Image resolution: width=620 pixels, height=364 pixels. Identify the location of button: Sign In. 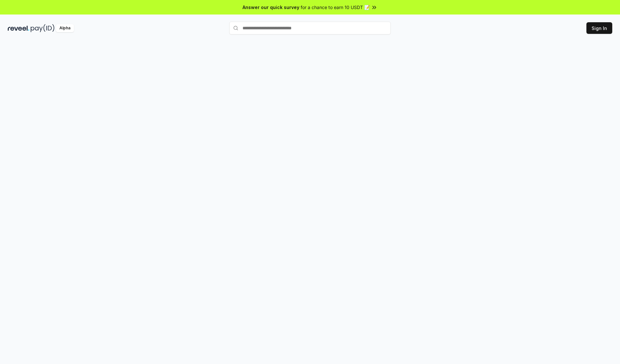
(599, 28).